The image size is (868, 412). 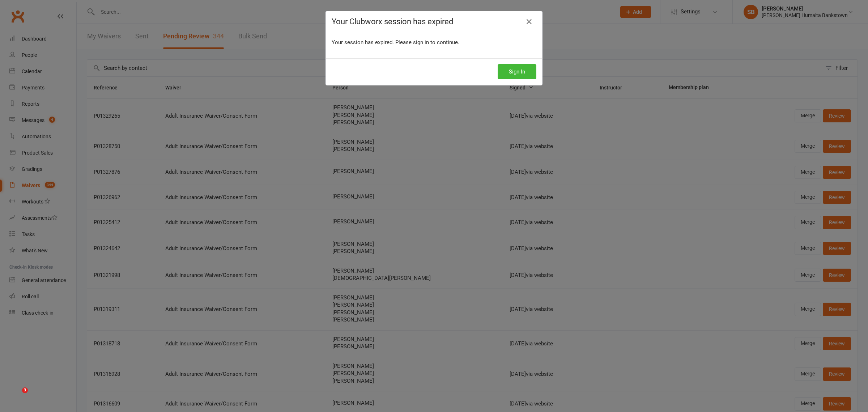 I want to click on button: Sign In, so click(x=517, y=71).